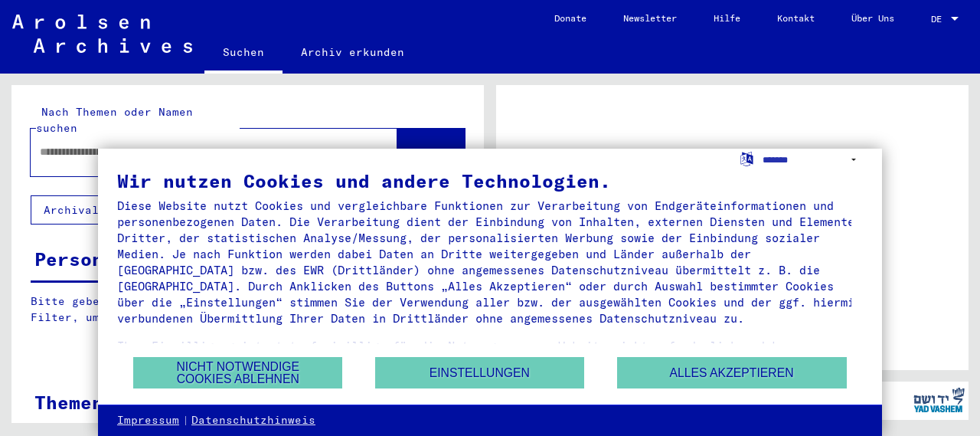  What do you see at coordinates (114, 120) in the screenshot?
I see `mat-label: Nach Themen oder Namen suchen` at bounding box center [114, 120].